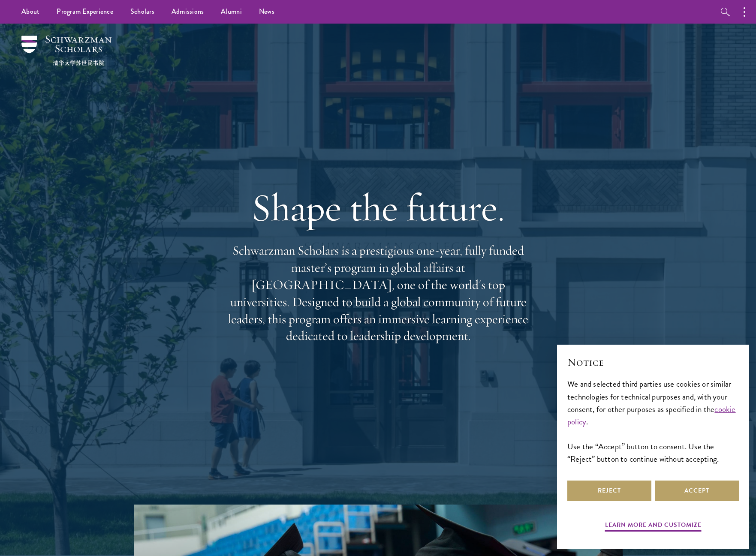 The height and width of the screenshot is (556, 756). What do you see at coordinates (697, 491) in the screenshot?
I see `button: Accept` at bounding box center [697, 491].